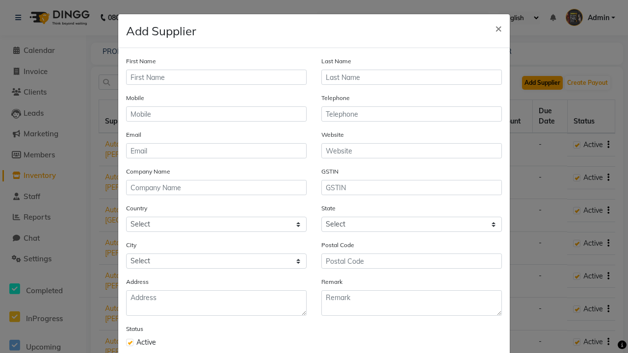 This screenshot has height=353, width=628. I want to click on label: Last Name, so click(336, 61).